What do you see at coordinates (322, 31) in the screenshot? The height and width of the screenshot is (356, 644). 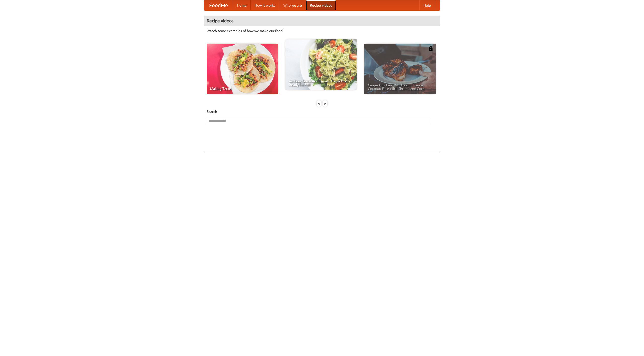 I see `p: Watch some examples of how we make our food!` at bounding box center [322, 31].